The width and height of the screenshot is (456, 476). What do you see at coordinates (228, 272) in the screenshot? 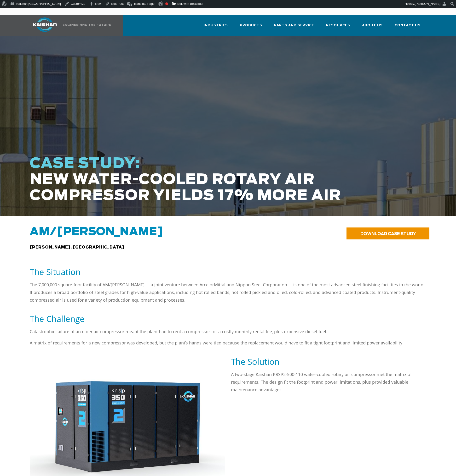
I see `h5: The Situation` at bounding box center [228, 272].